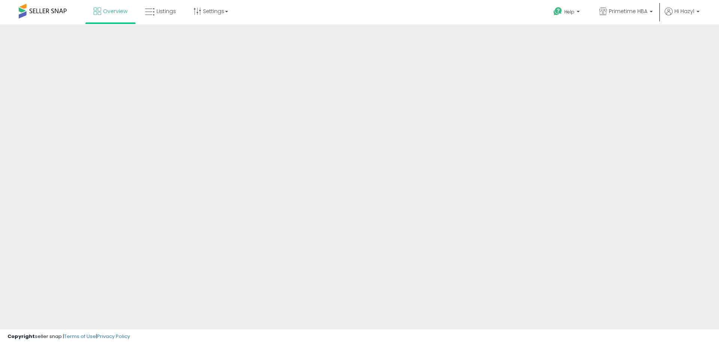  I want to click on strong: Copyright, so click(21, 336).